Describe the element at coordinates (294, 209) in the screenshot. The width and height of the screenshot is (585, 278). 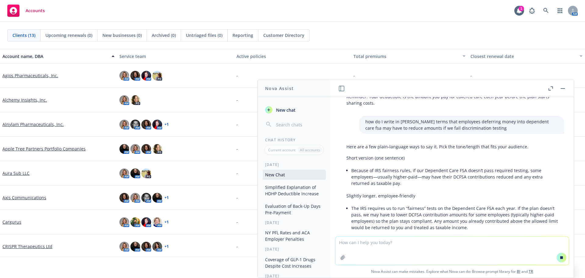
I see `button: Evaluation of Back-Up Days Pre-Payment` at that location.